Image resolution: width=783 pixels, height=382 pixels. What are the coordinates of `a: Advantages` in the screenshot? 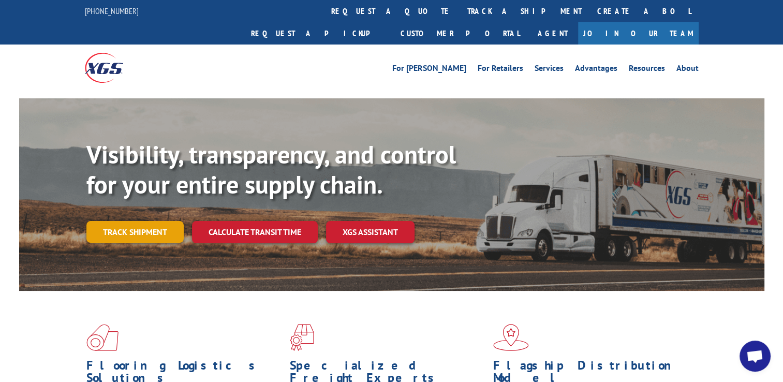 It's located at (596, 70).